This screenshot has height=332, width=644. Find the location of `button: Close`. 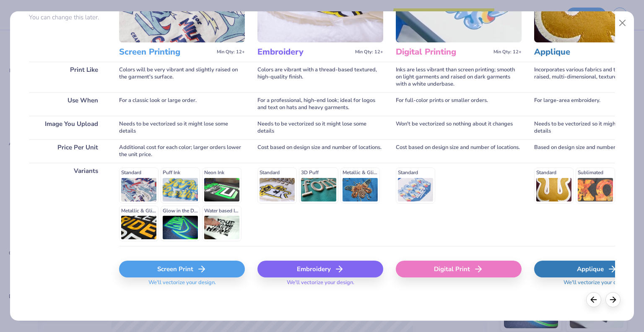

button: Close is located at coordinates (623, 23).